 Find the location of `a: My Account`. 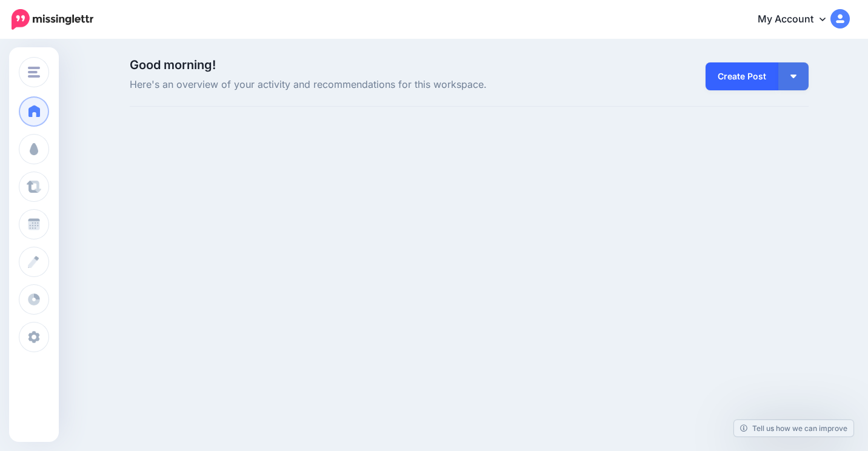

a: My Account is located at coordinates (797, 19).